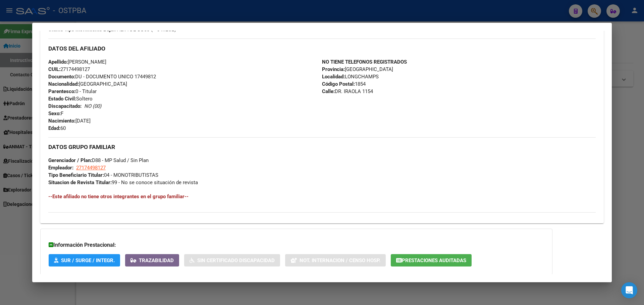  I want to click on span: Soltero, so click(70, 99).